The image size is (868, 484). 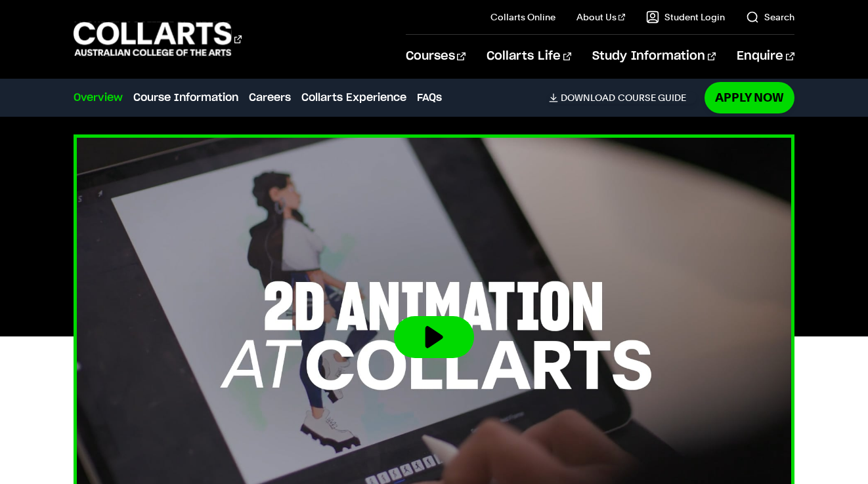 What do you see at coordinates (98, 98) in the screenshot?
I see `a: Overview` at bounding box center [98, 98].